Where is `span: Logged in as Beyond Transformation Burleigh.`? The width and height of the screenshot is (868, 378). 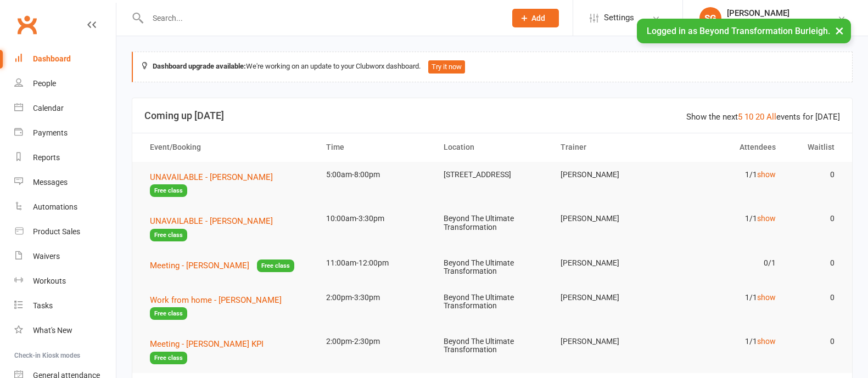
span: Logged in as Beyond Transformation Burleigh. is located at coordinates (739, 31).